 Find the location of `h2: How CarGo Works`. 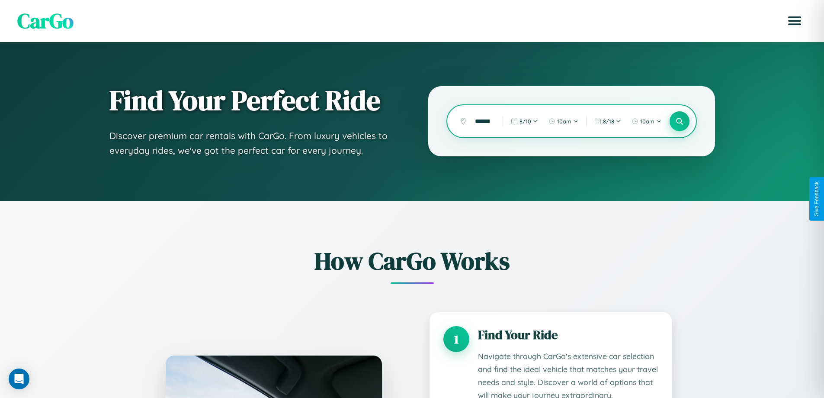

h2: How CarGo Works is located at coordinates (412, 260).